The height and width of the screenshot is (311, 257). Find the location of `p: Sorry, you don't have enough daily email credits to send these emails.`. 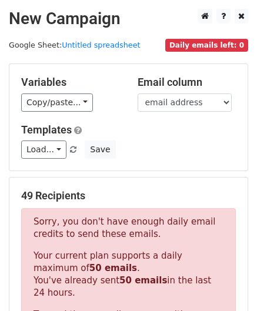

p: Sorry, you don't have enough daily email credits to send these emails. is located at coordinates (128, 228).